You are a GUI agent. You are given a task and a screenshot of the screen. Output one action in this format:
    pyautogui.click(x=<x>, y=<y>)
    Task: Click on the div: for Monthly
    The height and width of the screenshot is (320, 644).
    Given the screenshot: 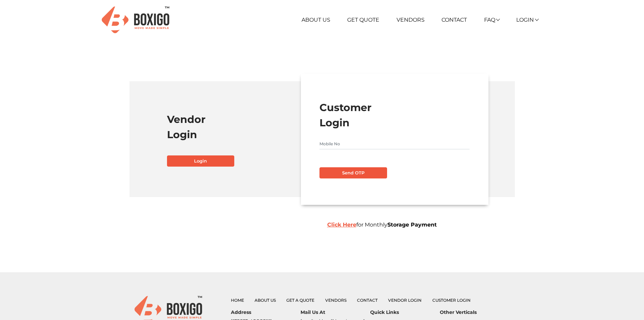 What is the action you would take?
    pyautogui.click(x=419, y=225)
    